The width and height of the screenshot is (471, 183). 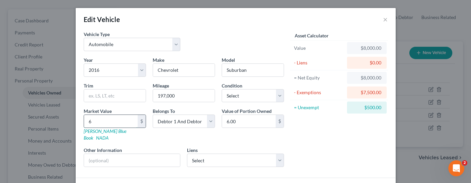 What do you see at coordinates (132, 160) in the screenshot?
I see `input: (optional)` at bounding box center [132, 160].